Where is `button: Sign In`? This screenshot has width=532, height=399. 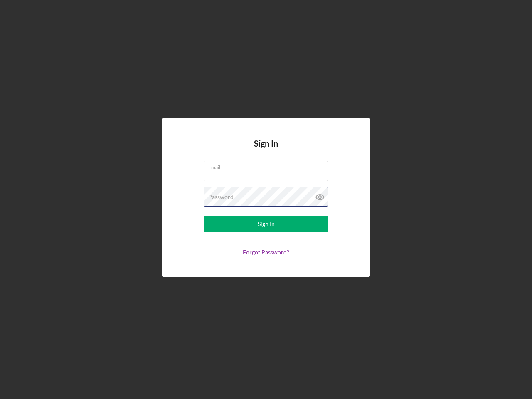
button: Sign In is located at coordinates (266, 224).